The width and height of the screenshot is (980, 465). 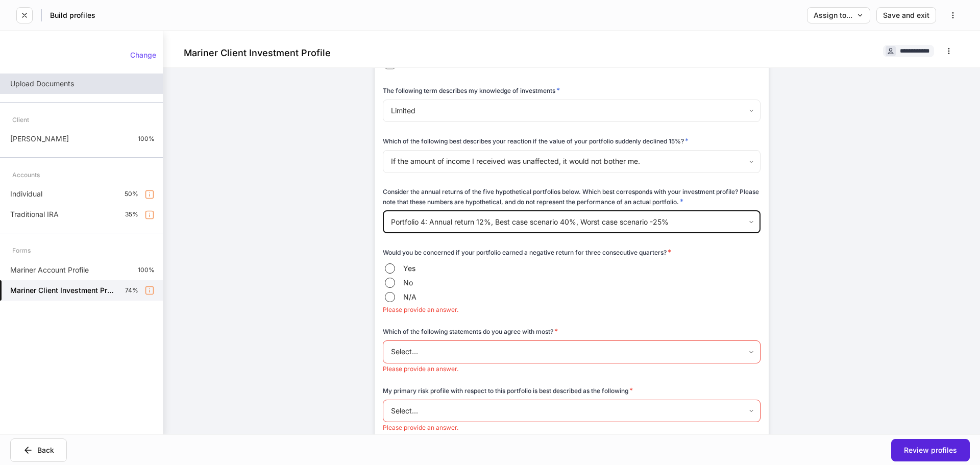 I want to click on div: Forms, so click(x=22, y=250).